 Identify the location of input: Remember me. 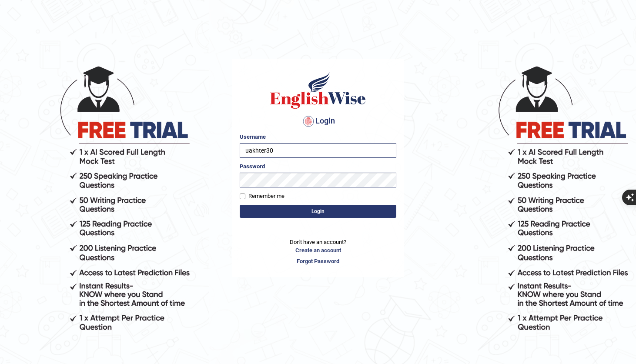
(242, 196).